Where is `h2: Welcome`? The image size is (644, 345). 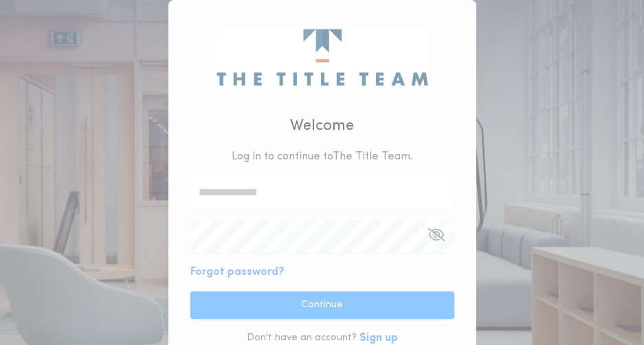 h2: Welcome is located at coordinates (322, 126).